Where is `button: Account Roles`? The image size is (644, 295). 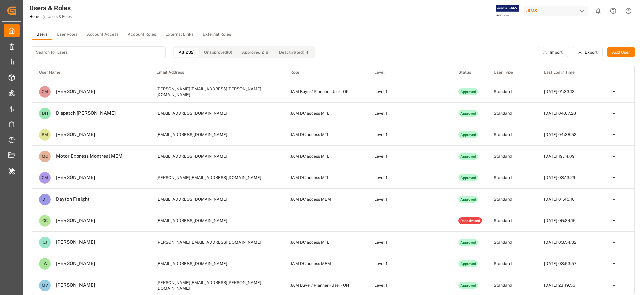 button: Account Roles is located at coordinates (142, 35).